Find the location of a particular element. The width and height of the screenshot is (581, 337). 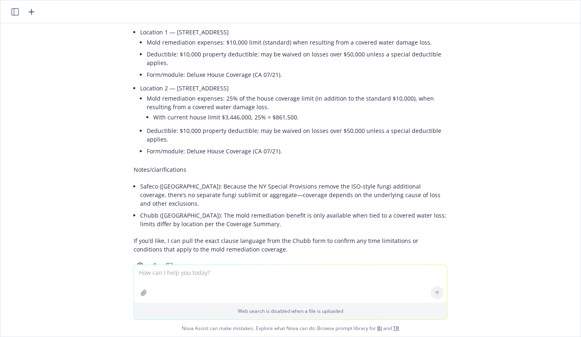

span: Nova Assist can make mistakes. Explore what Nova can do: Browse prompt library for and is located at coordinates (291, 328).